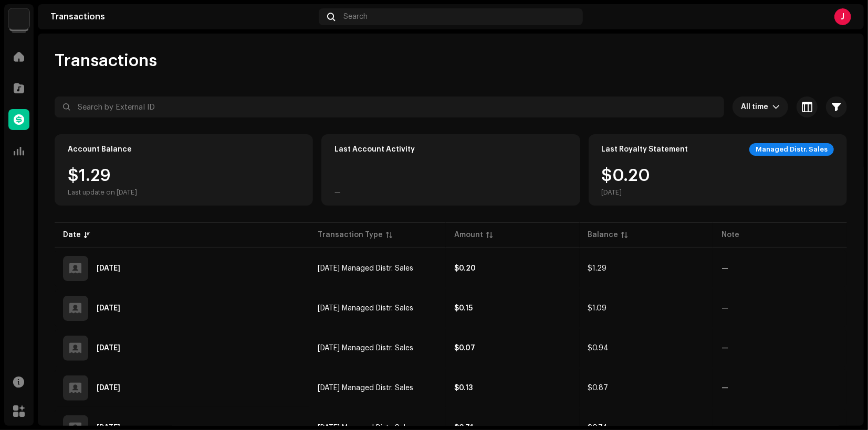 Image resolution: width=868 pixels, height=430 pixels. What do you see at coordinates (603, 235) in the screenshot?
I see `div: Balance` at bounding box center [603, 235].